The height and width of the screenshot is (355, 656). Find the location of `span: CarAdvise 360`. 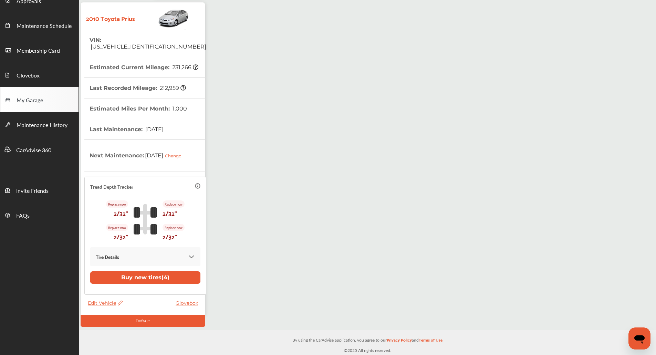

span: CarAdvise 360 is located at coordinates (34, 150).